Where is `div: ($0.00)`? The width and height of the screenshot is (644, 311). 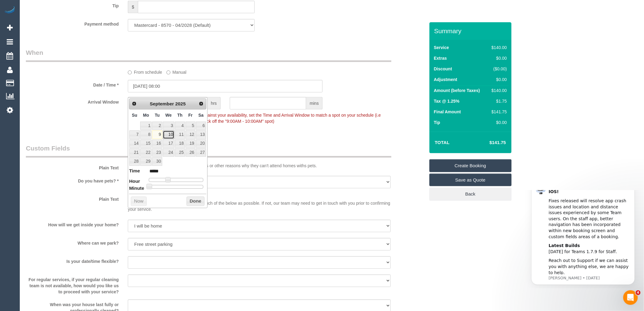
div: ($0.00) is located at coordinates (498, 69).